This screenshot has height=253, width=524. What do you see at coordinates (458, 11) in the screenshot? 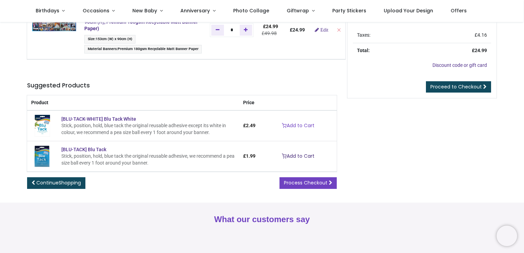
I see `span: Offers` at bounding box center [458, 11].